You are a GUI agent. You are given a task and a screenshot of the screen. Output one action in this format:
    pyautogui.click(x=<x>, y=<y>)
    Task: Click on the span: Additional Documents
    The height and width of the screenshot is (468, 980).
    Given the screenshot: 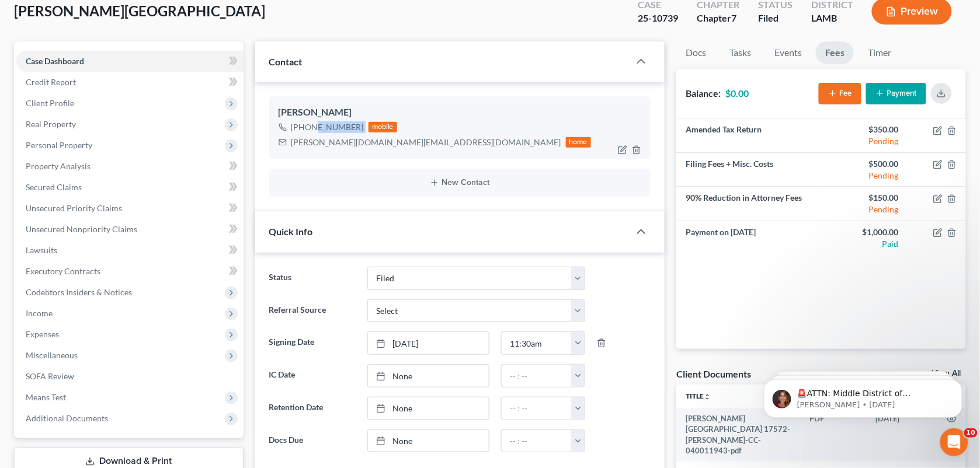 What is the action you would take?
    pyautogui.click(x=66, y=418)
    